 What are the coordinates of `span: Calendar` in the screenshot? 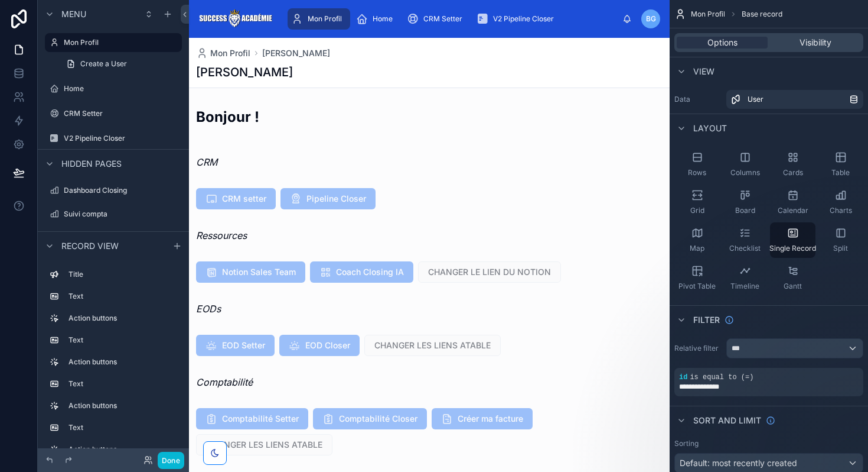 It's located at (793, 210).